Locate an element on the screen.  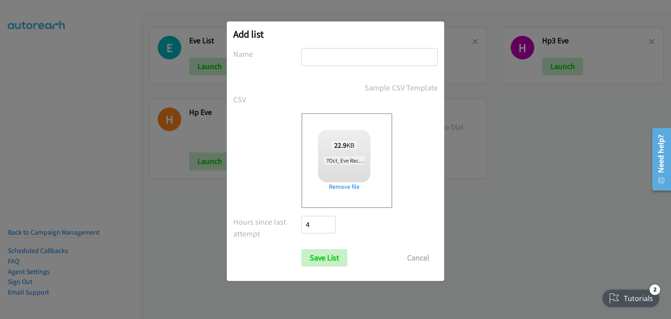
label: Name is located at coordinates (267, 54).